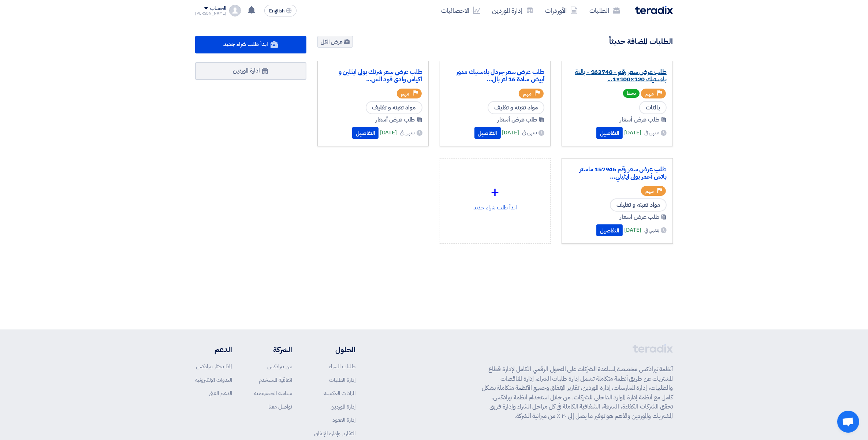 The height and width of the screenshot is (440, 868). What do you see at coordinates (274, 350) in the screenshot?
I see `li: الشركة` at bounding box center [274, 350].